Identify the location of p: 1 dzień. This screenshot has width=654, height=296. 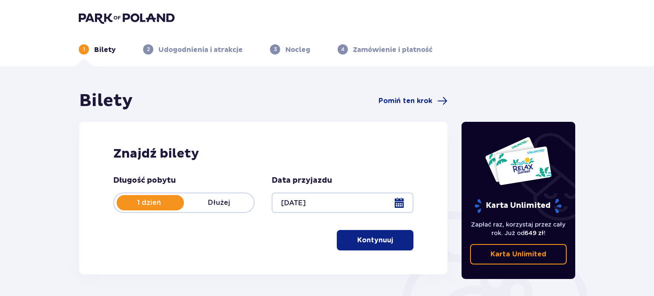
(149, 203).